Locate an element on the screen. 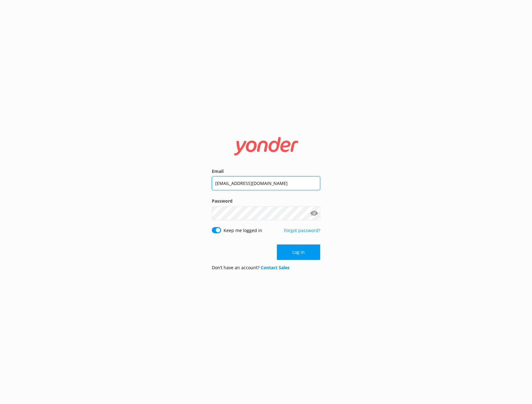  a: Forgot password? is located at coordinates (302, 230).